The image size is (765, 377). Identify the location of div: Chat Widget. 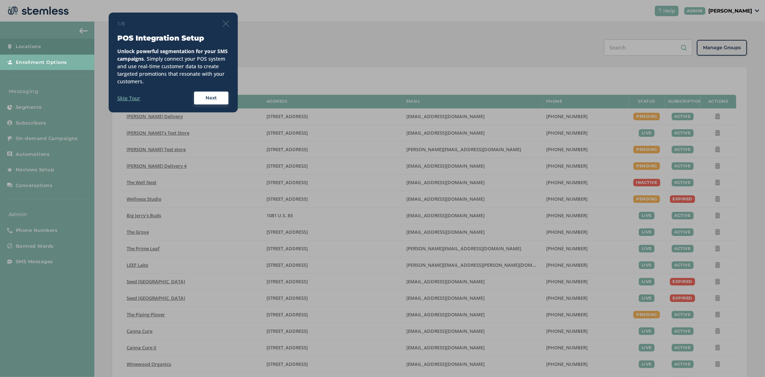
(747, 359).